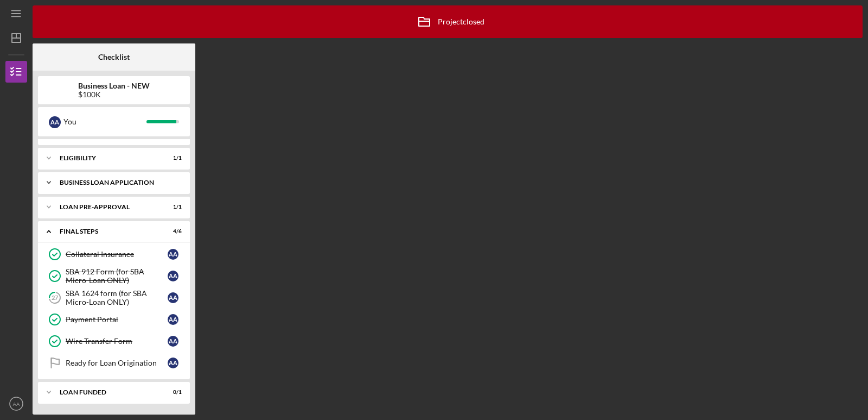 The image size is (868, 420). I want to click on div: SBA 1624 form (for SBA Micro-Loan ONLY), so click(116, 298).